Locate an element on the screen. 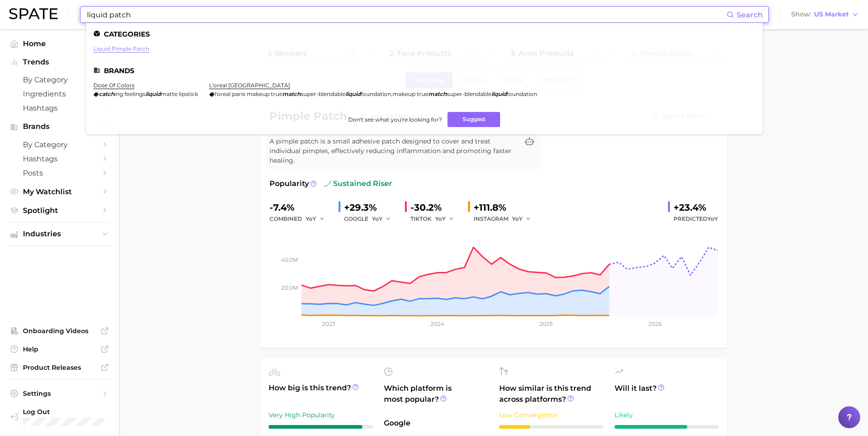  a: Product Releases is located at coordinates (59, 368).